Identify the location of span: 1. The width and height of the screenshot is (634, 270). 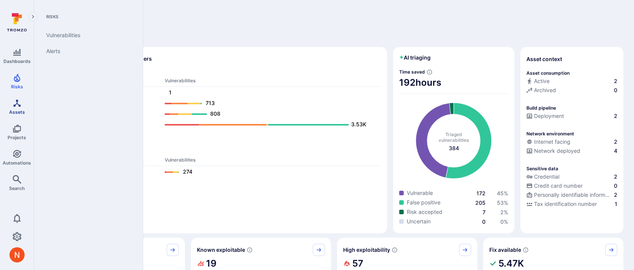
(616, 204).